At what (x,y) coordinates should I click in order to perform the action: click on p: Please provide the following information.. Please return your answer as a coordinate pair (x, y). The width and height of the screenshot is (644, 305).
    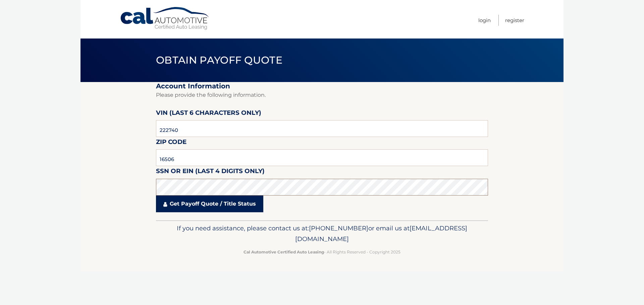
    Looking at the image, I should click on (322, 95).